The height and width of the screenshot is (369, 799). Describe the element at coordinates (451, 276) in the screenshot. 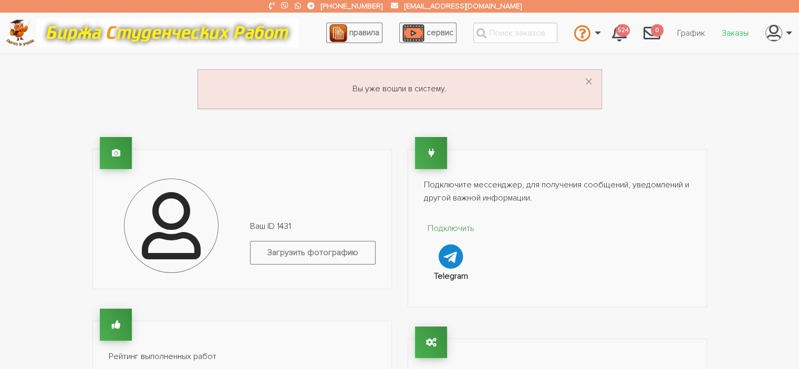

I see `strong: Telegram` at that location.